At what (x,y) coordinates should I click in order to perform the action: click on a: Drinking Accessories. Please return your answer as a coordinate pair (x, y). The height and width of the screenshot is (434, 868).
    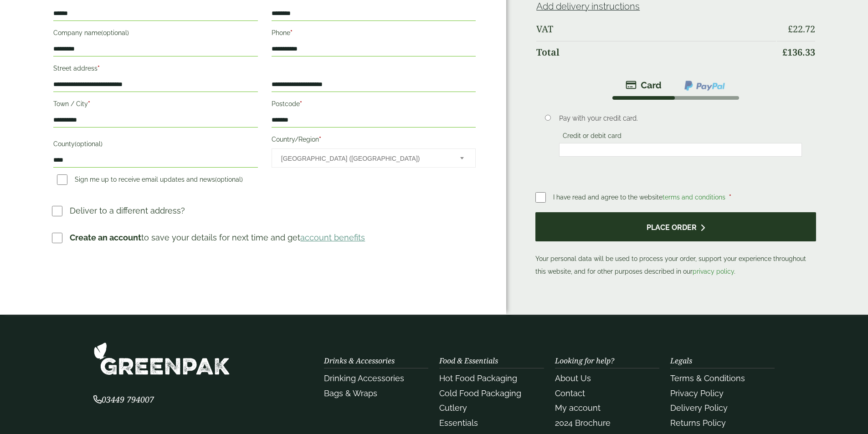
    Looking at the image, I should click on (364, 378).